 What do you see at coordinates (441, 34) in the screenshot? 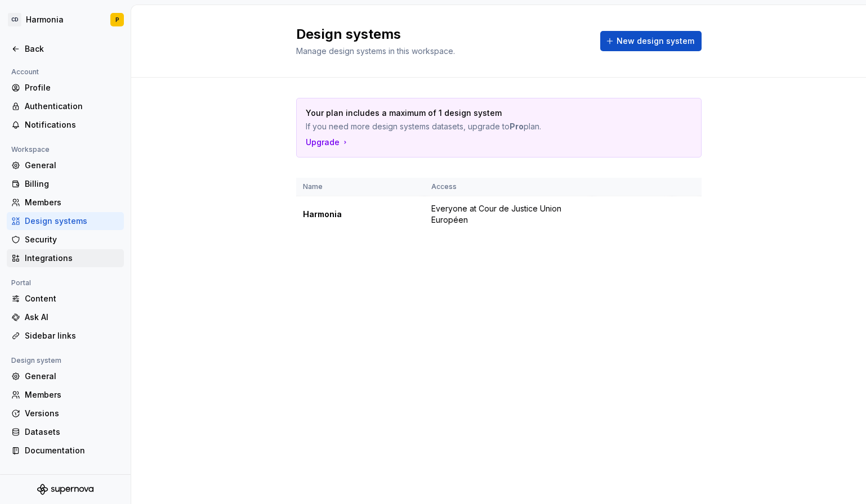
I see `h2: Design systems` at bounding box center [441, 34].